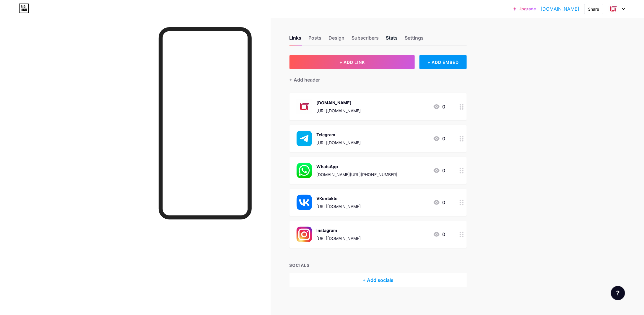 The height and width of the screenshot is (315, 644). I want to click on div: Settings, so click(414, 39).